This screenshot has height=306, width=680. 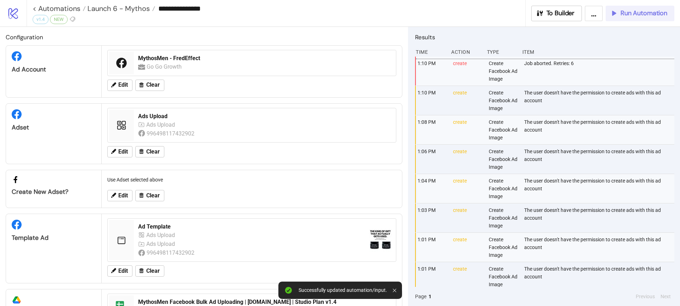 I want to click on button: To Builder, so click(x=556, y=13).